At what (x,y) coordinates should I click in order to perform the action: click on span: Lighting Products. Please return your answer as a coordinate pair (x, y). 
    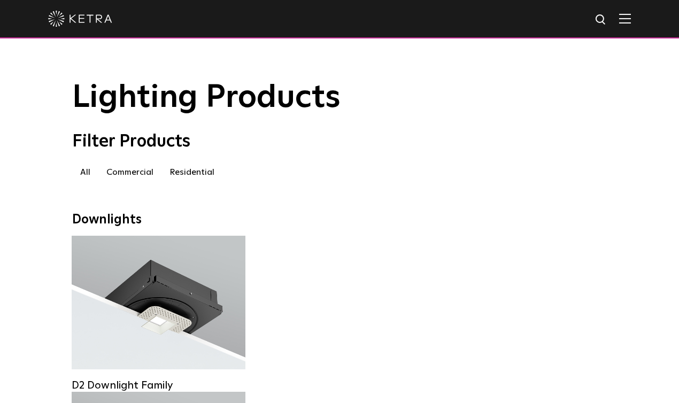
    Looking at the image, I should click on (206, 98).